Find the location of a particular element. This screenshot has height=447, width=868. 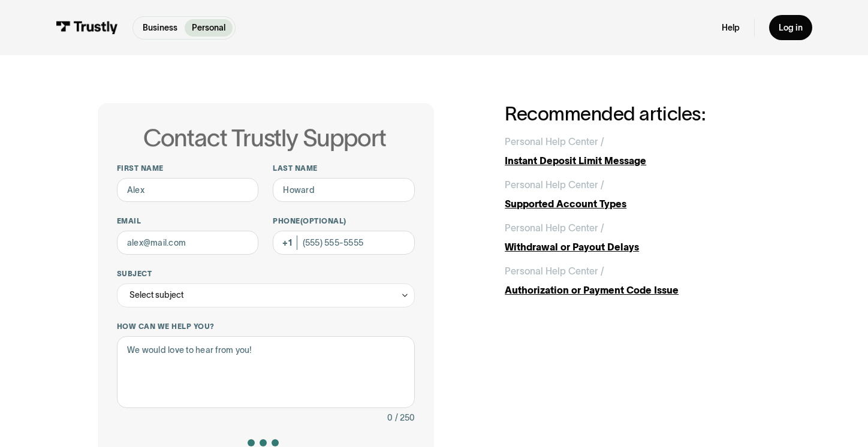

img: Trustly Logo is located at coordinates (87, 28).